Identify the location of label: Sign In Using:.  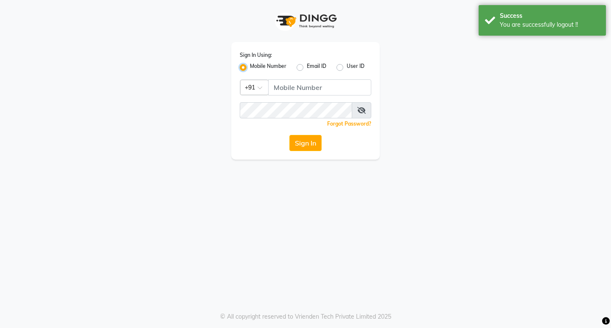
(256, 55).